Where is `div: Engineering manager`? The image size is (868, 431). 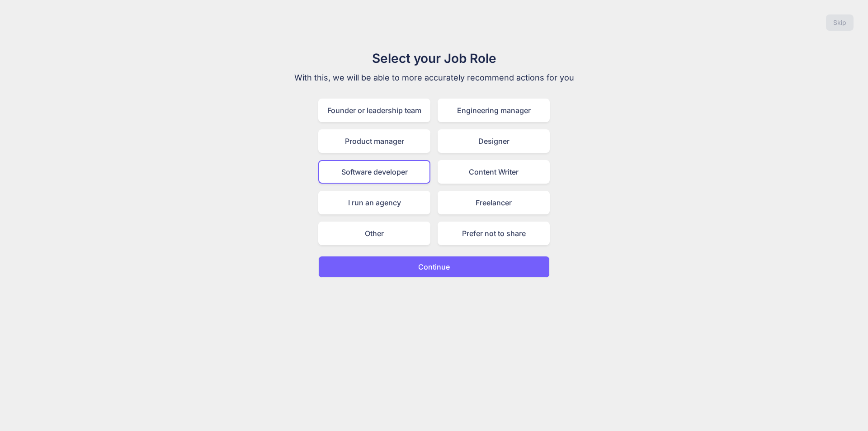 div: Engineering manager is located at coordinates (493, 110).